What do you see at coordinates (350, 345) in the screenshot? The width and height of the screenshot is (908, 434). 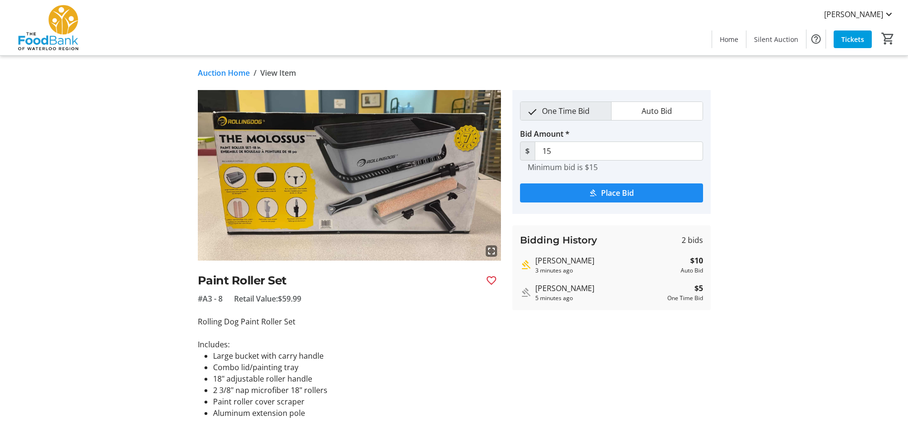 I see `p: Includes:` at bounding box center [350, 345].